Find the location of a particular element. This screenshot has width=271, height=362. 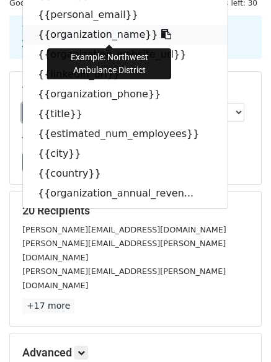

div: Chat Widget is located at coordinates (240, 332).